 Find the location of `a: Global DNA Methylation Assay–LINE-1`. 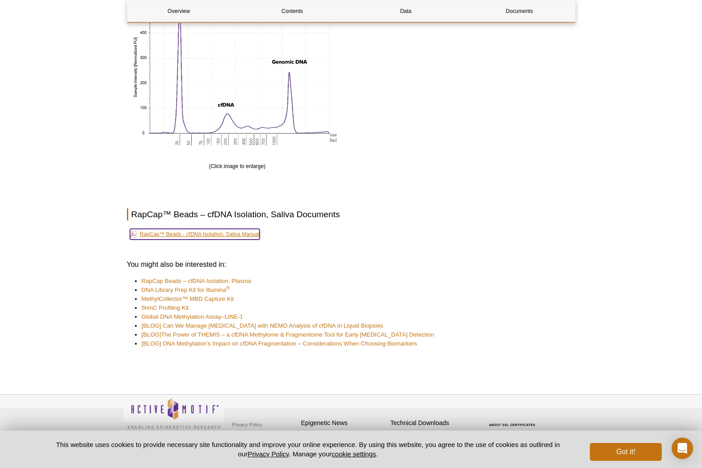

a: Global DNA Methylation Assay–LINE-1 is located at coordinates (192, 317).